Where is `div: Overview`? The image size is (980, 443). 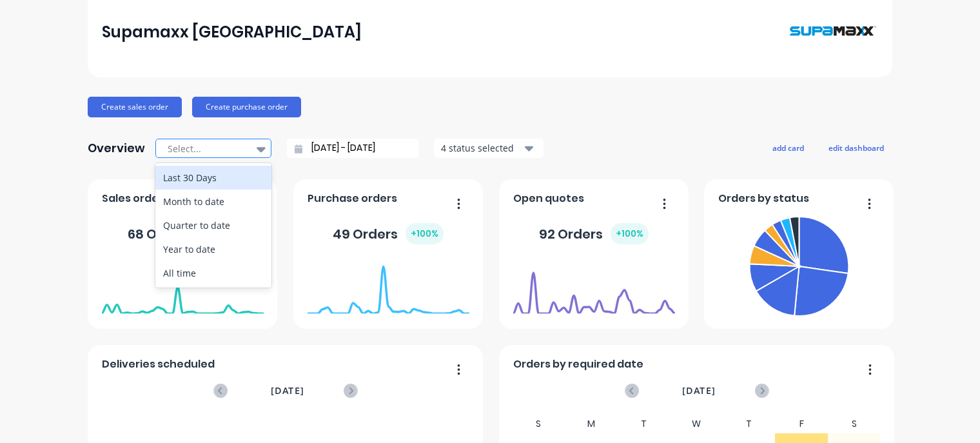
div: Overview is located at coordinates (116, 148).